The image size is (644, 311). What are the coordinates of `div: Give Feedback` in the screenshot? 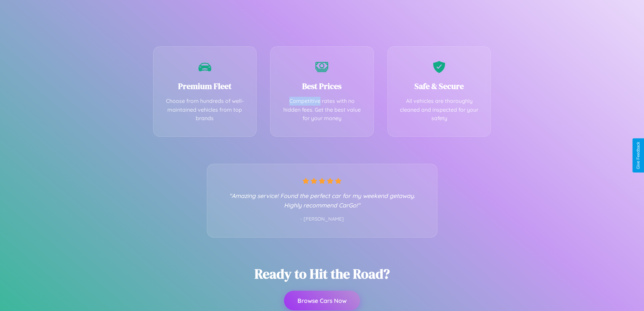 It's located at (638, 156).